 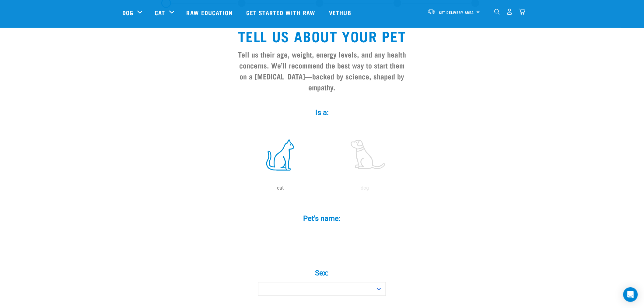 What do you see at coordinates (210, 12) in the screenshot?
I see `a: Raw Education` at bounding box center [210, 12].